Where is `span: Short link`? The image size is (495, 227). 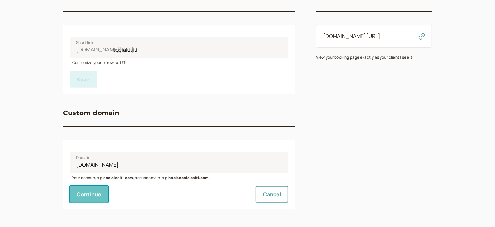
span: Short link is located at coordinates (85, 43).